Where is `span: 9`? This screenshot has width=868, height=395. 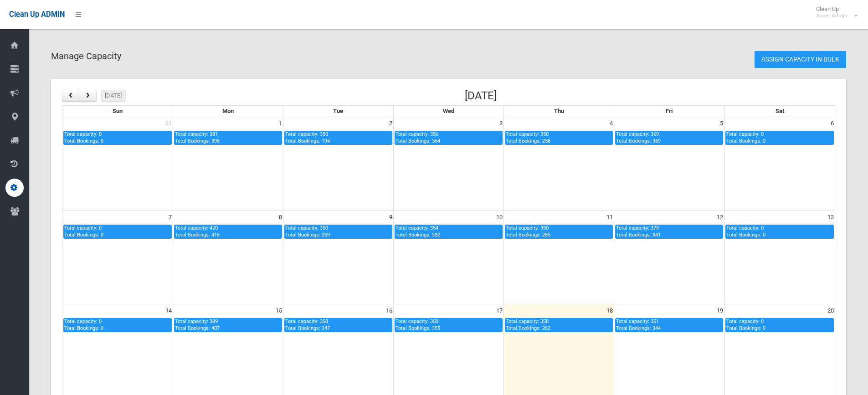 span: 9 is located at coordinates (391, 218).